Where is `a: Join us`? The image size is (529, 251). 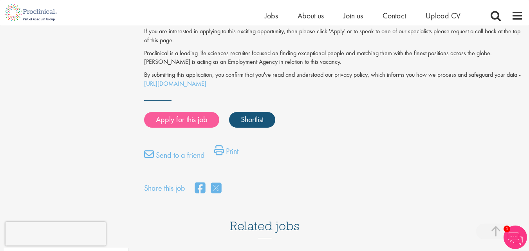
a: Join us is located at coordinates (353, 16).